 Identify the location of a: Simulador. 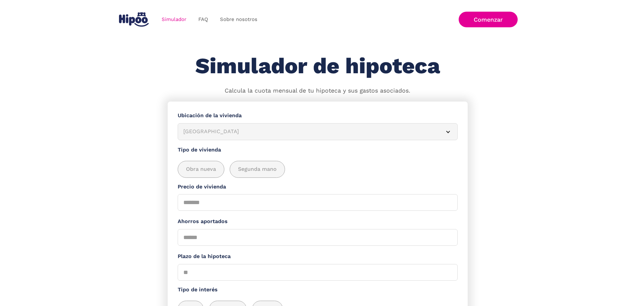
(174, 19).